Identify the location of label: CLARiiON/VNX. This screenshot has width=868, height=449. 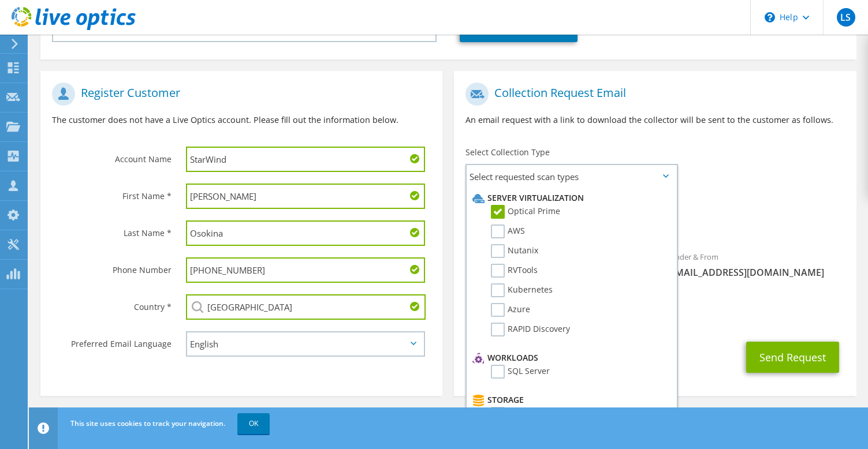
(527, 414).